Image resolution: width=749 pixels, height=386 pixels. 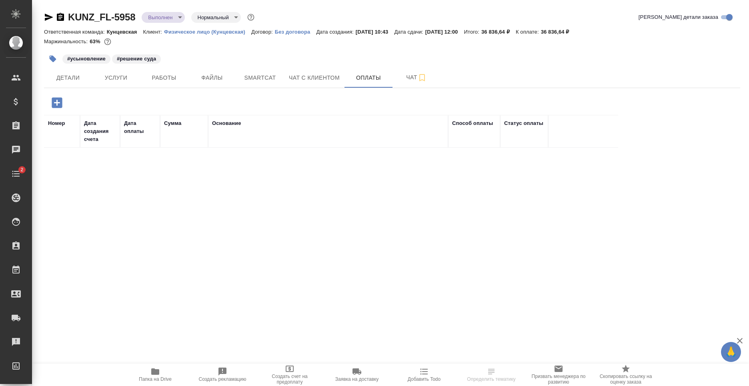 What do you see at coordinates (96, 41) in the screenshot?
I see `p: 63%` at bounding box center [96, 41].